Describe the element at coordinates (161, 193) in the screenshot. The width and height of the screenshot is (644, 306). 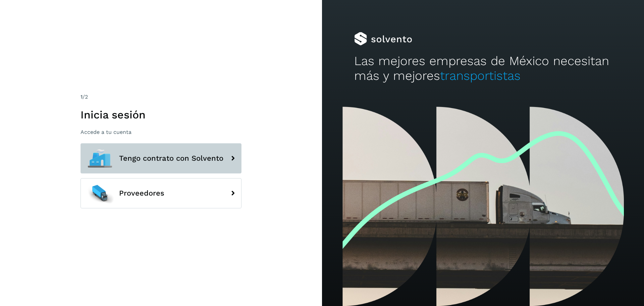
I see `button: Proveedores` at that location.